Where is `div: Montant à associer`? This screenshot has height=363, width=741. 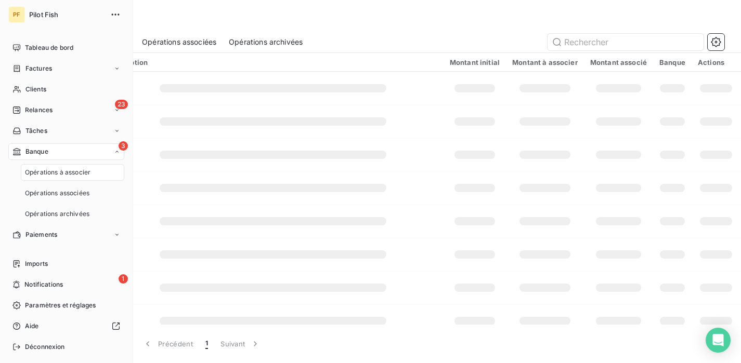
div: Montant à associer is located at coordinates (545, 62).